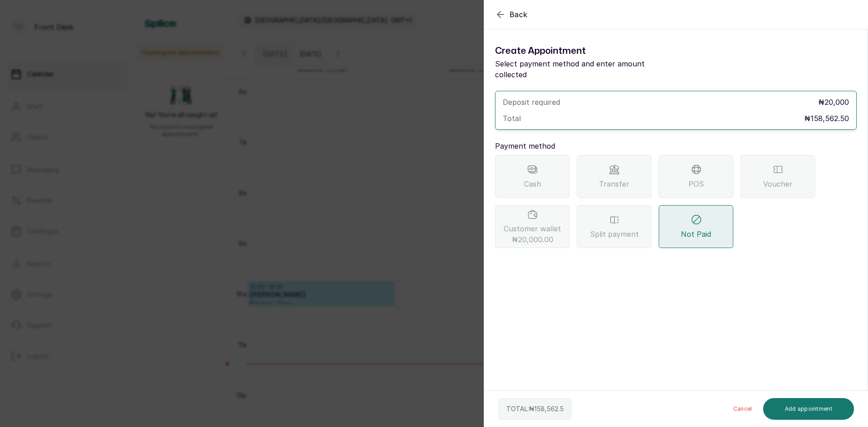  I want to click on span: Customer wallet, so click(532, 234).